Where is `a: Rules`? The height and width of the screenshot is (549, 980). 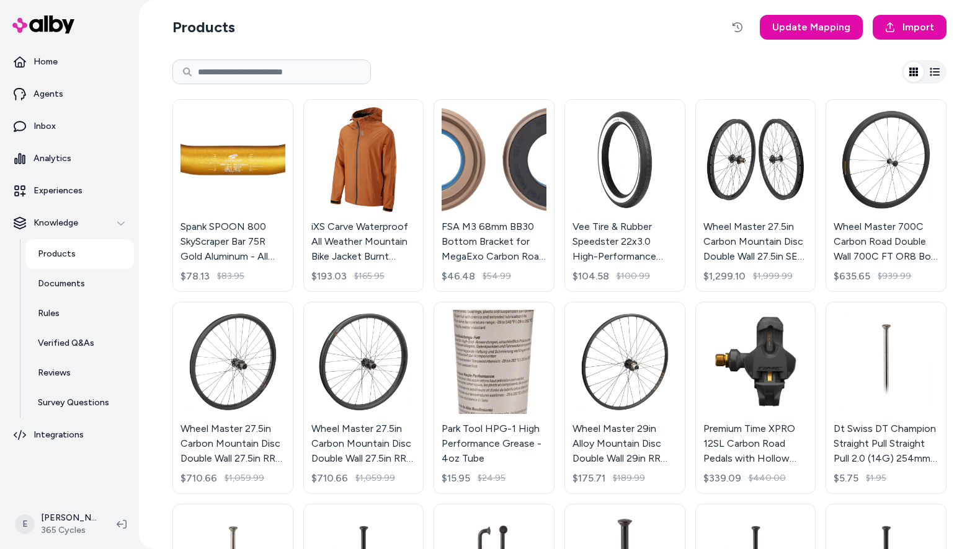 a: Rules is located at coordinates (79, 313).